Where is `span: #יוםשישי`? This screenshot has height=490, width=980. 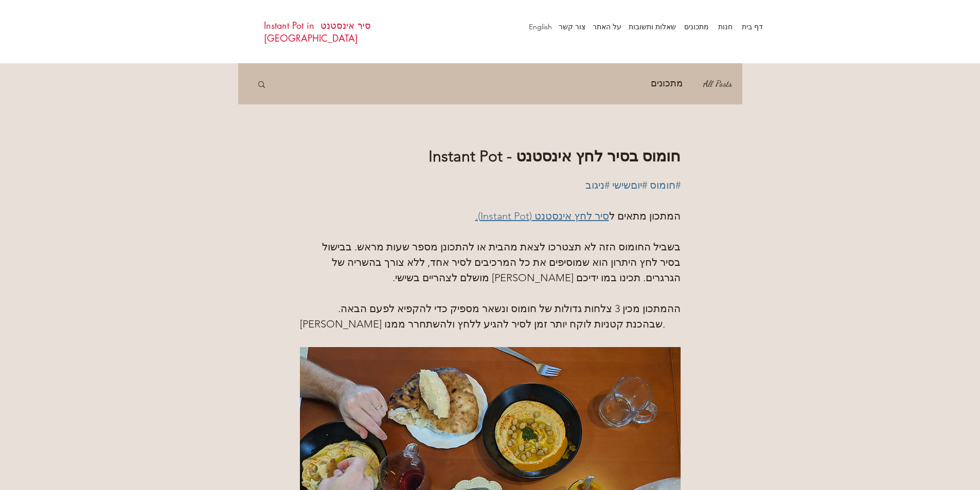 span: #יוםשישי is located at coordinates (630, 185).